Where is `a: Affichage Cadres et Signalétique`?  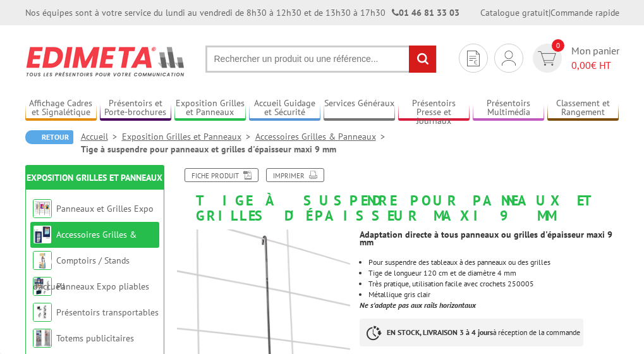
a: Affichage Cadres et Signalétique is located at coordinates (60, 108).